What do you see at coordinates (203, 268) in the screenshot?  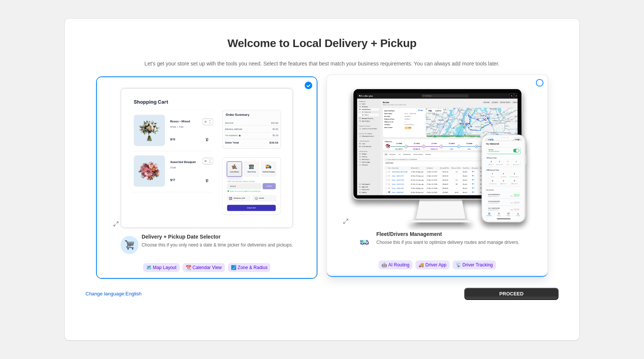 I see `span: 📆 Calendar View` at bounding box center [203, 268].